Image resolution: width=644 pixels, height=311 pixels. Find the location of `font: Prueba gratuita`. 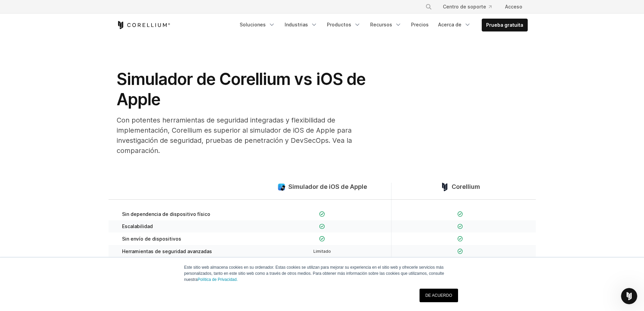

font: Prueba gratuita is located at coordinates (505, 25).